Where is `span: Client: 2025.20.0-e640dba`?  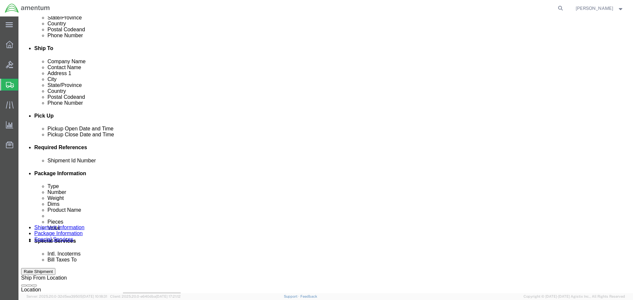
span: Client: 2025.20.0-e640dba is located at coordinates (145, 297).